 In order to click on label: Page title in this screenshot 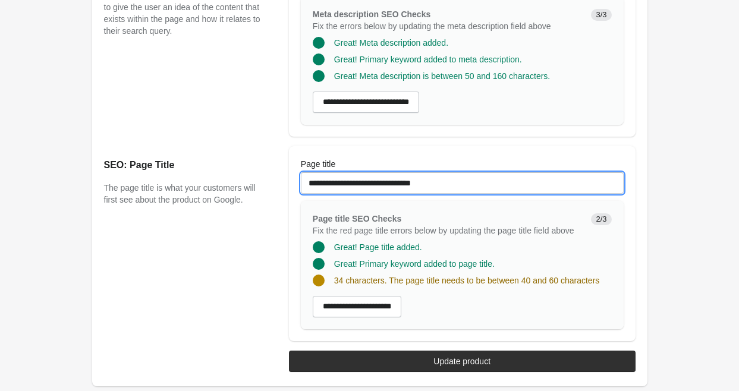, I will do `click(318, 164)`.